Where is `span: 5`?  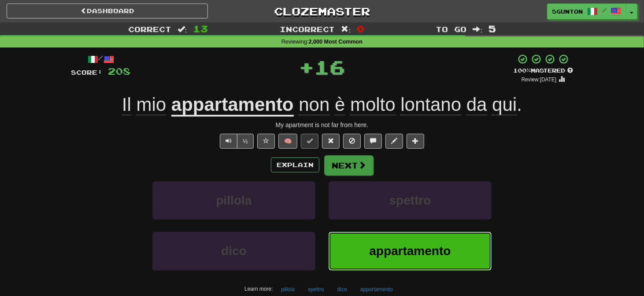 span: 5 is located at coordinates (492, 29).